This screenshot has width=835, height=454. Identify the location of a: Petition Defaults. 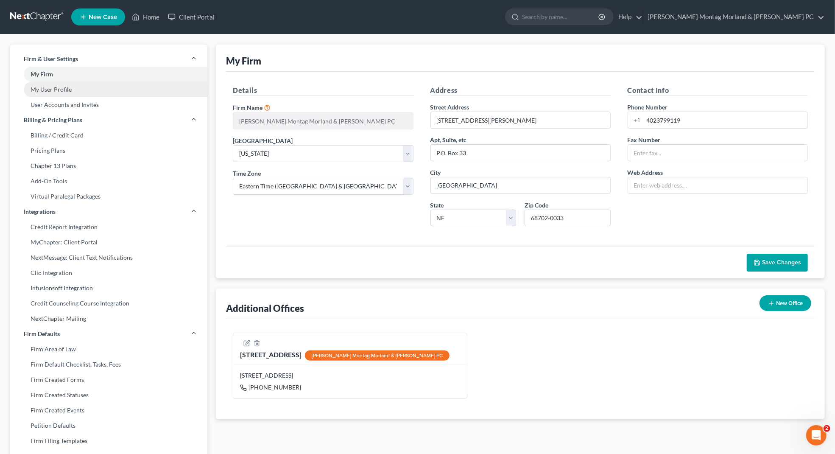
(109, 425).